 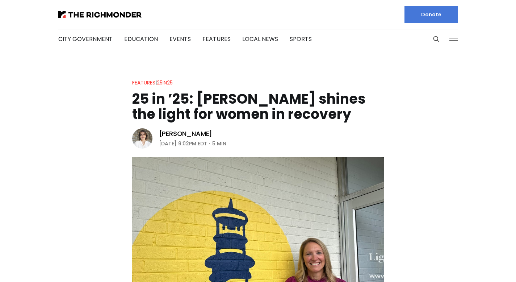 What do you see at coordinates (436, 39) in the screenshot?
I see `button: Search this site` at bounding box center [436, 39].